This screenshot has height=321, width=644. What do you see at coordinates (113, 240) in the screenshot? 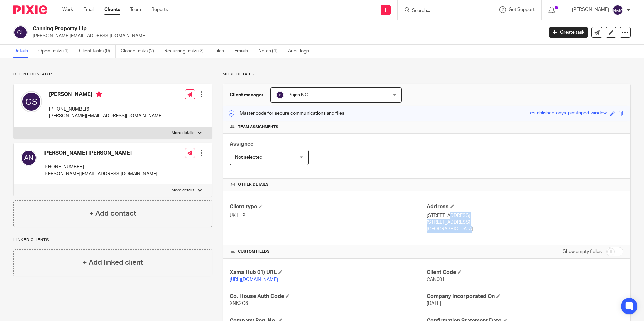
I see `p: Linked clients` at bounding box center [113, 240].